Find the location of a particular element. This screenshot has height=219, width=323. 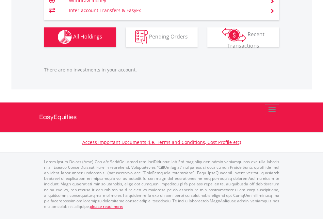

img: pending_instructions-wht.png is located at coordinates (141, 37).